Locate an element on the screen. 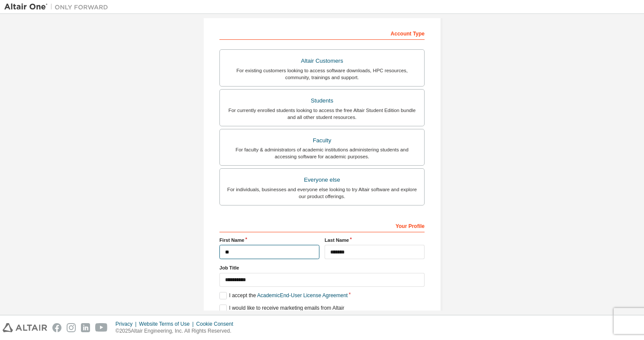 This screenshot has width=644, height=340. img: facebook.svg is located at coordinates (57, 328).